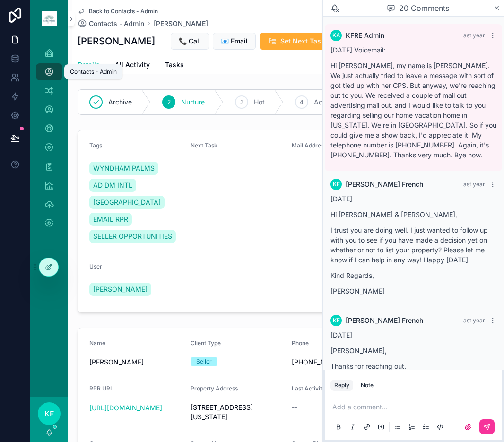  I want to click on div: scrollable content, so click(49, 141).